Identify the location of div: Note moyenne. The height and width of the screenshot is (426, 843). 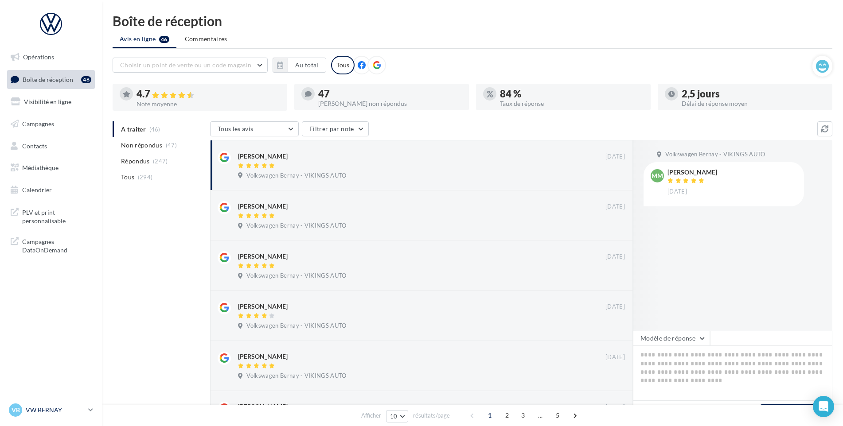
(208, 104).